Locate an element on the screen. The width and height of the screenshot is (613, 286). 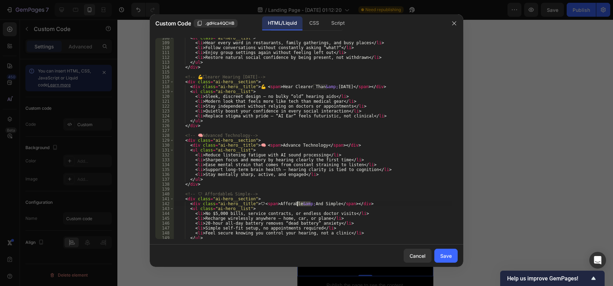
div: 145 is located at coordinates (164, 218).